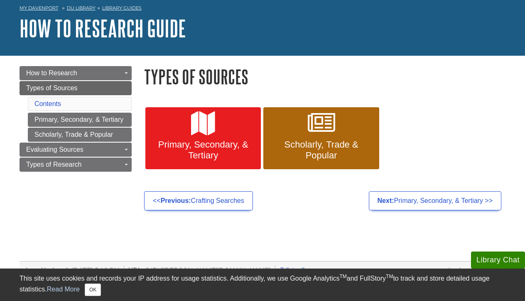 This screenshot has width=525, height=301. What do you see at coordinates (76, 88) in the screenshot?
I see `a: Types of Sources` at bounding box center [76, 88].